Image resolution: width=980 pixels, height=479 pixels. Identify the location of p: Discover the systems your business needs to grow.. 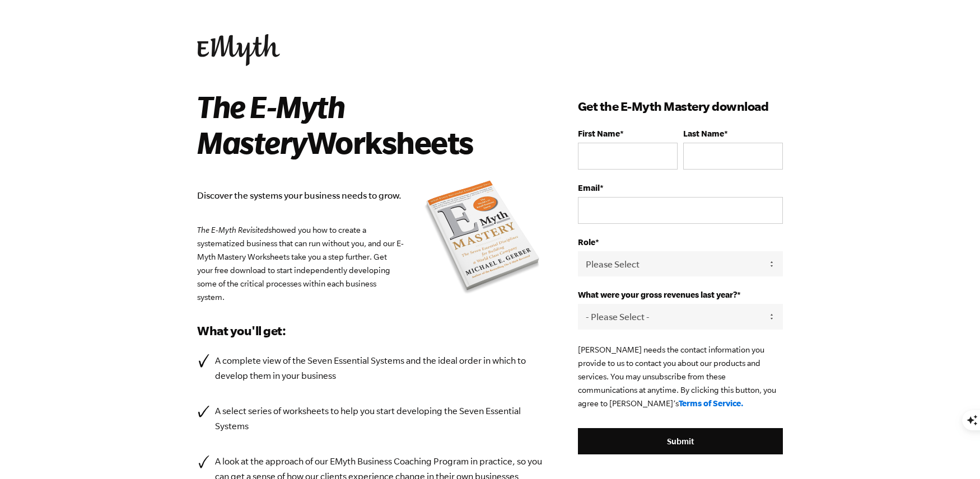
(370, 195).